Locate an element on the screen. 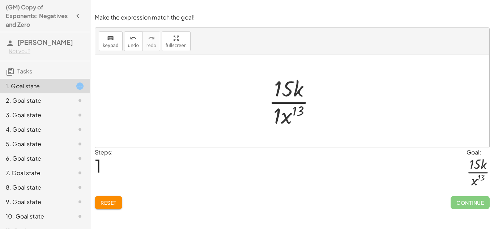 The height and width of the screenshot is (229, 494). i: undo is located at coordinates (133, 38).